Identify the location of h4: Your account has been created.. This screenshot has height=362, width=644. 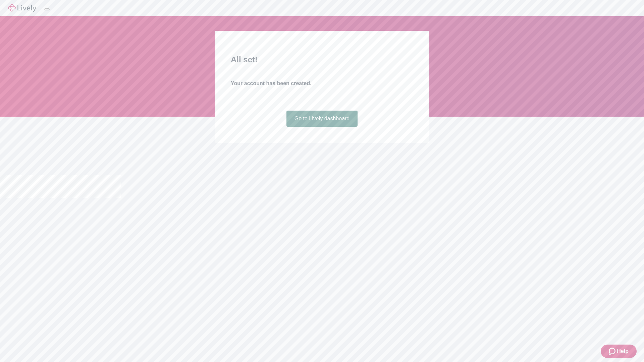
(322, 84).